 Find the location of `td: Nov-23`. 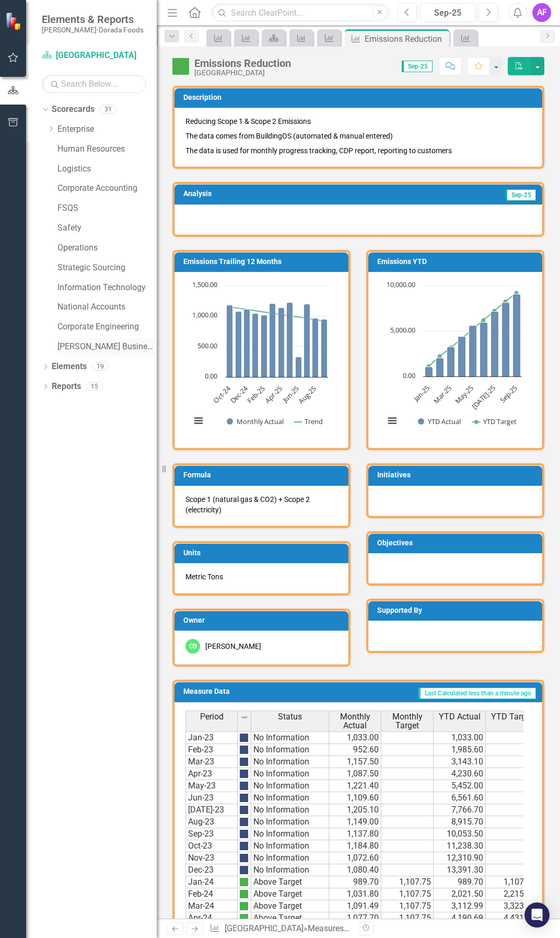

td: Nov-23 is located at coordinates (212, 858).